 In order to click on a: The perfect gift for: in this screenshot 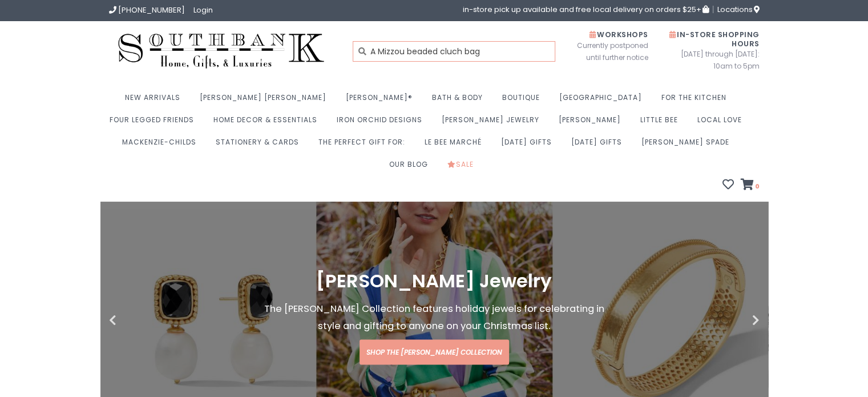, I will do `click(365, 145)`.